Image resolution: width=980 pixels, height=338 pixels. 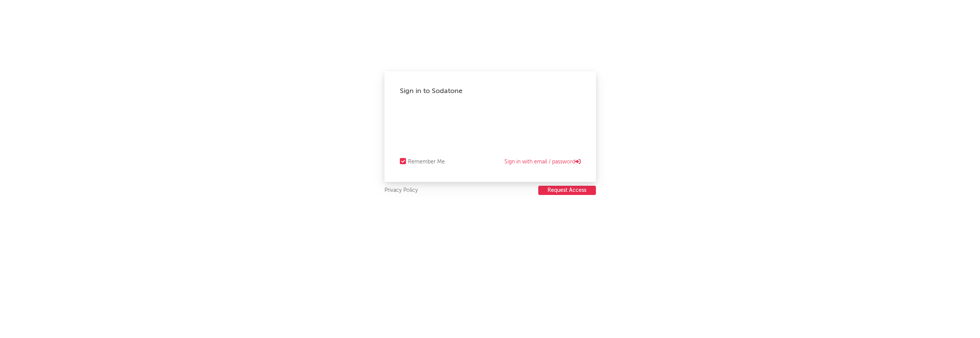 What do you see at coordinates (543, 162) in the screenshot?
I see `a: Sign in with email / password` at bounding box center [543, 162].